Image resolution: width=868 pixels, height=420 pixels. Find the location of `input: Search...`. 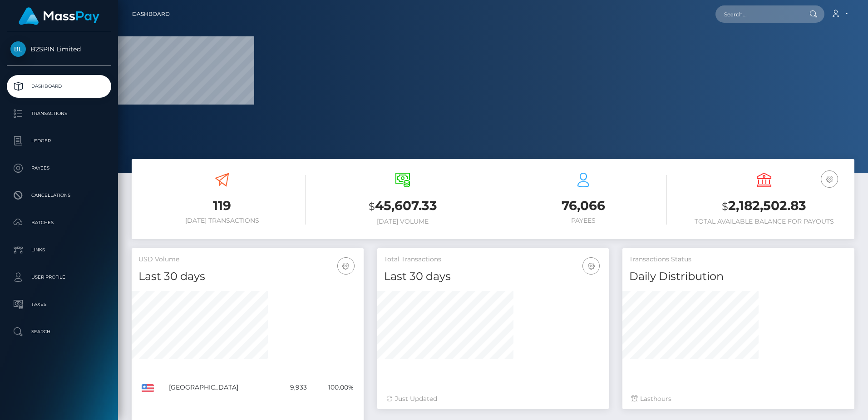

input: Search... is located at coordinates (758, 14).